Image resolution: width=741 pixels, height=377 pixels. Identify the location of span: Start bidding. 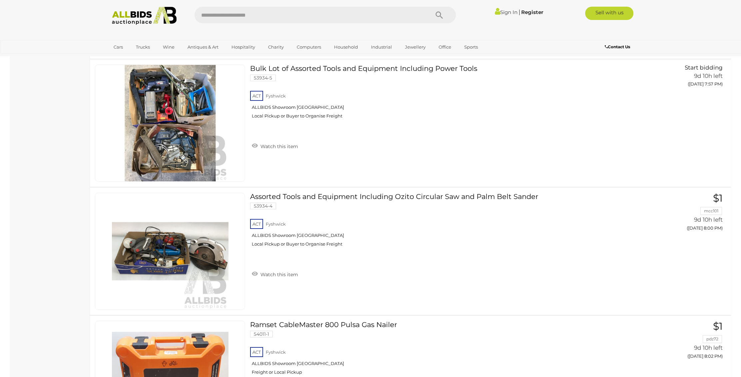
(703, 68).